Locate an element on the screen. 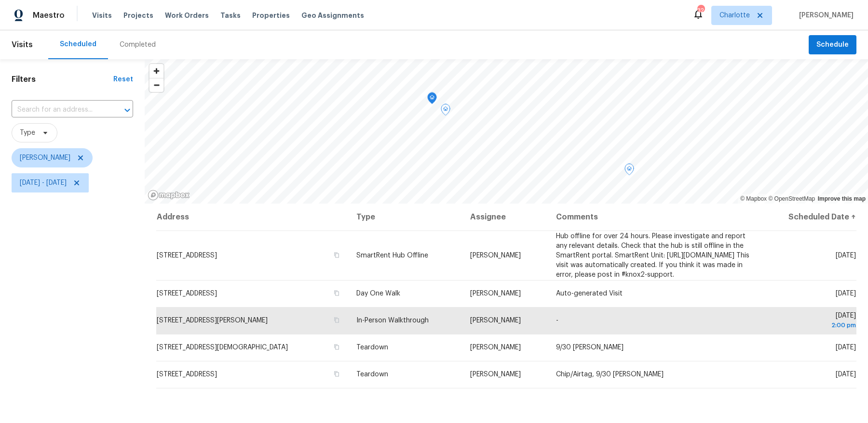  span: Zoom out is located at coordinates (157, 85).